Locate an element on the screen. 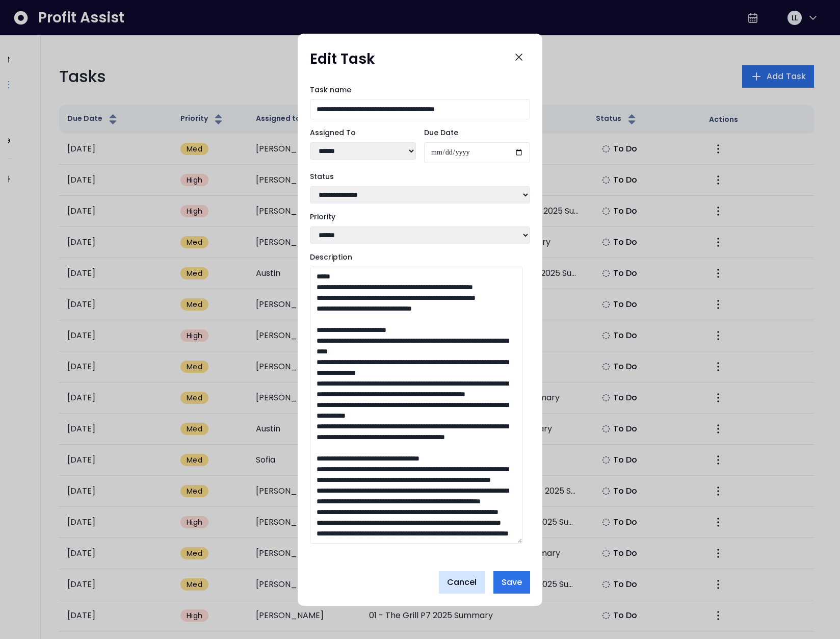 The image size is (840, 639). label: Task name is located at coordinates (420, 90).